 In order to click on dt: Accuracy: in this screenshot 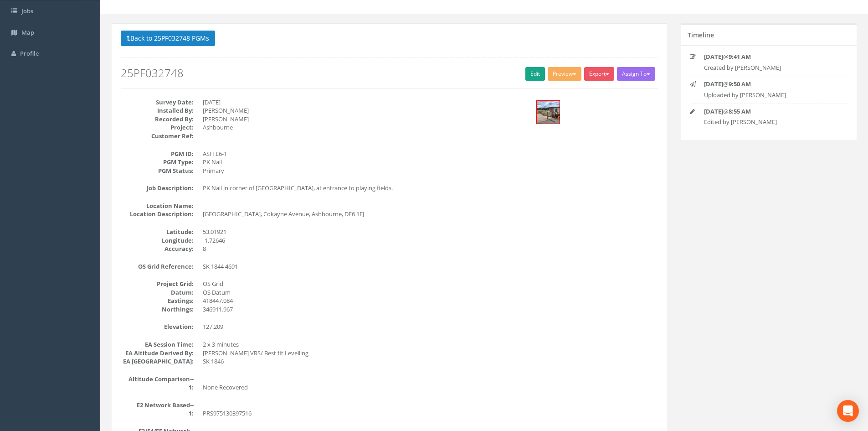, I will do `click(157, 249)`.